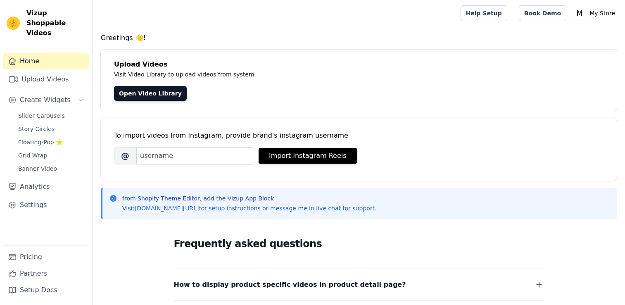 This screenshot has width=625, height=305. I want to click on a: Slider Carousels, so click(51, 116).